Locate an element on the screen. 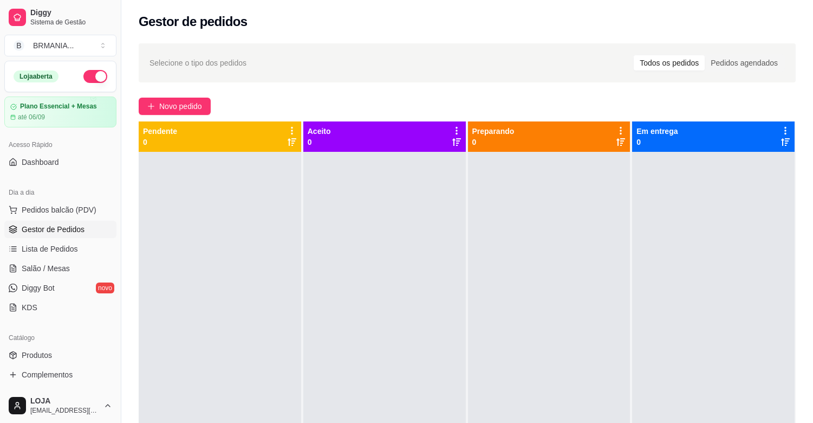 The width and height of the screenshot is (813, 423). span: Complementos is located at coordinates (47, 374).